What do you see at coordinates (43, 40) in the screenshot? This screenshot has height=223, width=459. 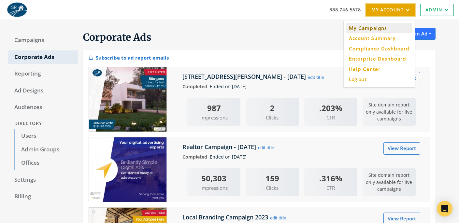 I see `a: Campaigns` at bounding box center [43, 40].